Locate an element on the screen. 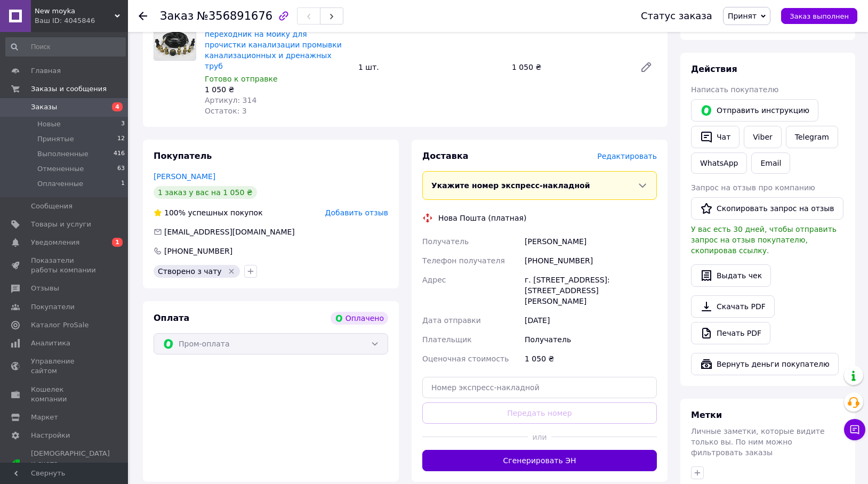 This screenshot has height=484, width=868. span: Маркет is located at coordinates (44, 418).